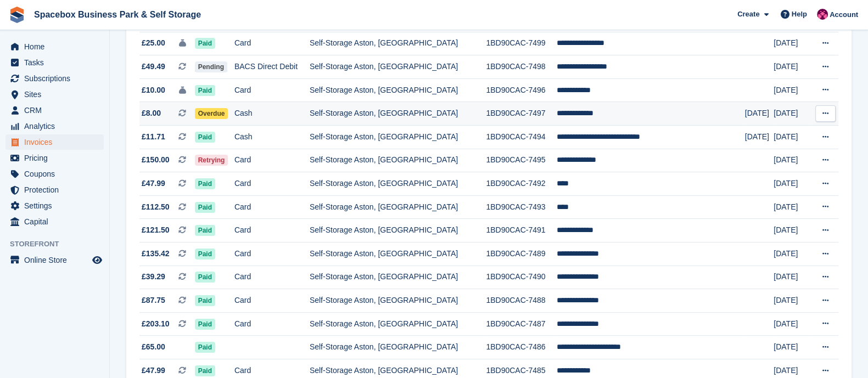 The image size is (868, 378). Describe the element at coordinates (155, 207) in the screenshot. I see `span: £112.50` at that location.